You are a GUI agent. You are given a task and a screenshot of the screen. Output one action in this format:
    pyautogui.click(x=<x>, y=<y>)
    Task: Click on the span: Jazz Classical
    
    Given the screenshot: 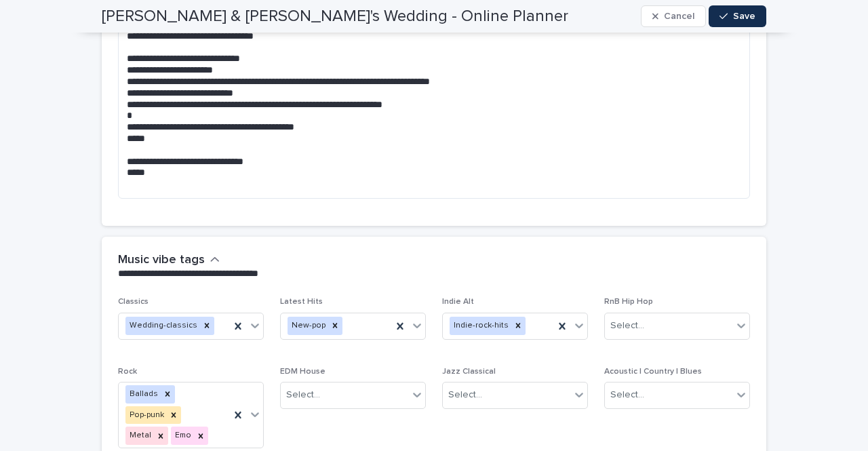 What is the action you would take?
    pyautogui.click(x=468, y=372)
    